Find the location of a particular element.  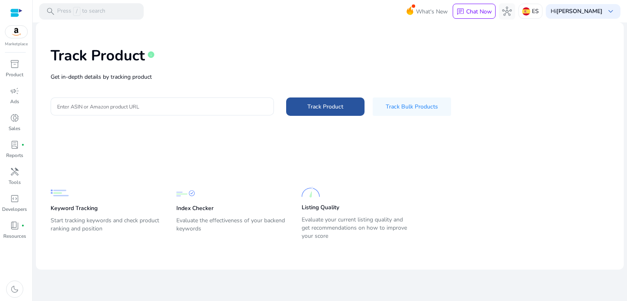

p: Index Checker is located at coordinates (195, 209).